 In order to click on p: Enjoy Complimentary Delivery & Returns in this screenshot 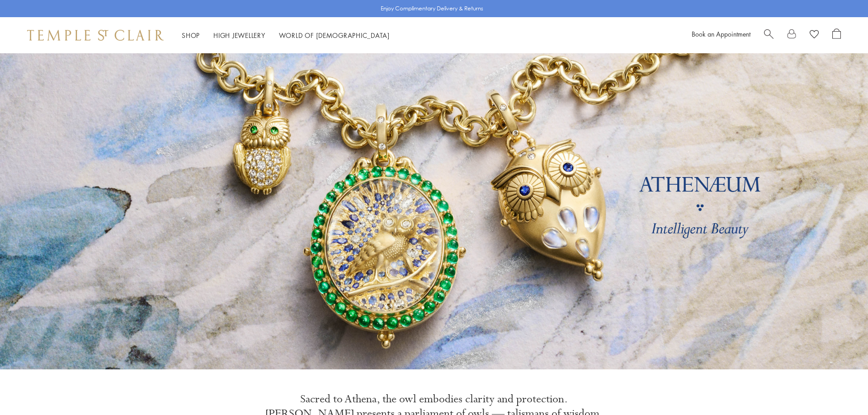, I will do `click(431, 9)`.